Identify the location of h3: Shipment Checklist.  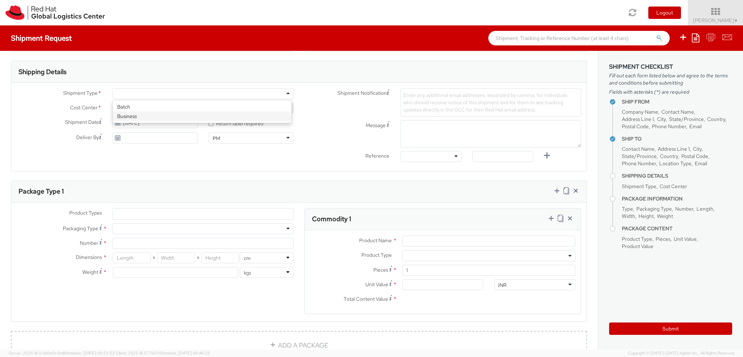
(671, 67).